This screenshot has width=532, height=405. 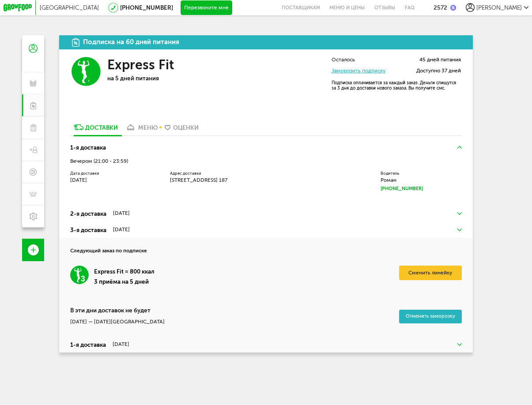 What do you see at coordinates (131, 42) in the screenshot?
I see `div: Подписка на 60 дней питания` at bounding box center [131, 42].